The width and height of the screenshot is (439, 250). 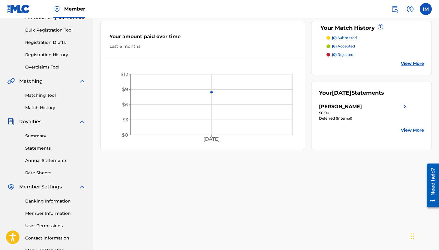 I want to click on a: Match History, so click(x=56, y=108).